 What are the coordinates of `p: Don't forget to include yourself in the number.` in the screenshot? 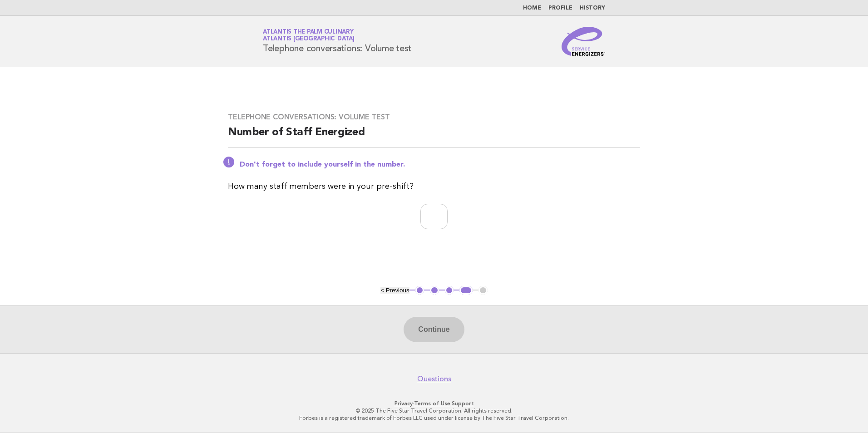 It's located at (440, 164).